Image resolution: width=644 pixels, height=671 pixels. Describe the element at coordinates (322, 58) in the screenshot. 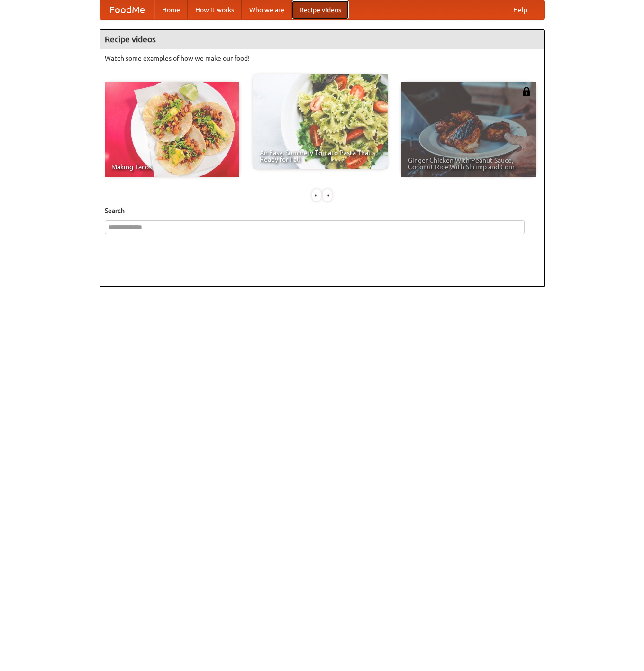

I see `p: Watch some examples of how we make our food!` at that location.